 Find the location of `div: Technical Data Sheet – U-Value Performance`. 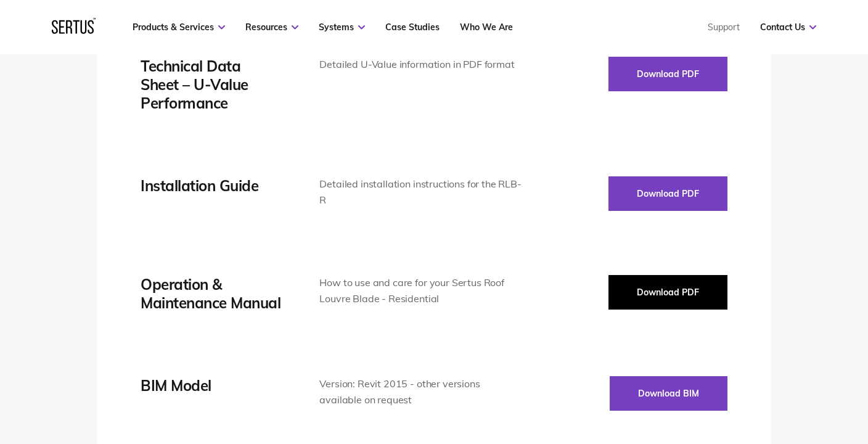

div: Technical Data Sheet – U-Value Performance is located at coordinates (211, 84).